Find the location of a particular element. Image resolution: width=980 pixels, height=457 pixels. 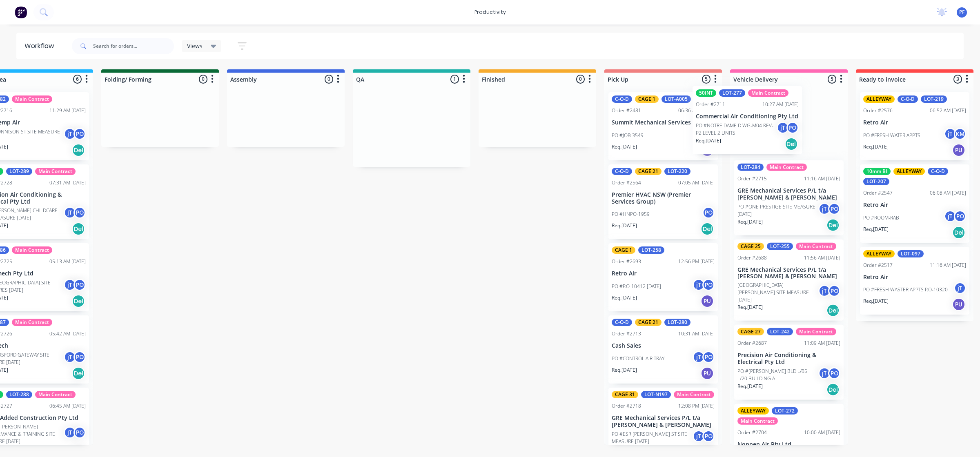

span: Views is located at coordinates (195, 46).